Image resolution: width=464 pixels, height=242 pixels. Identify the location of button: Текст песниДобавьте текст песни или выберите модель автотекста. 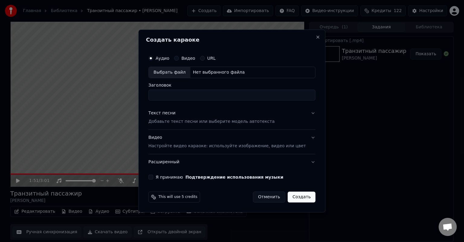
(232, 118).